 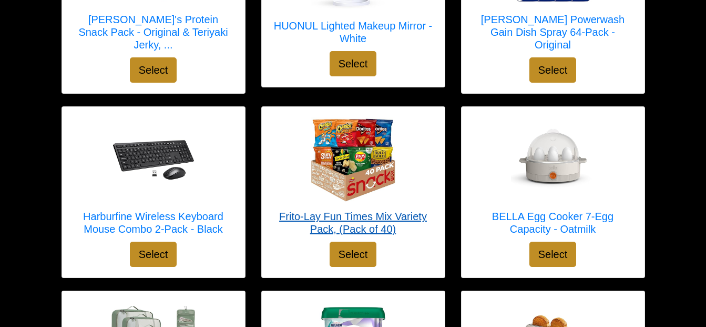 I want to click on h5: HUONUL Lighted Makeup Mirror - White, so click(x=353, y=32).